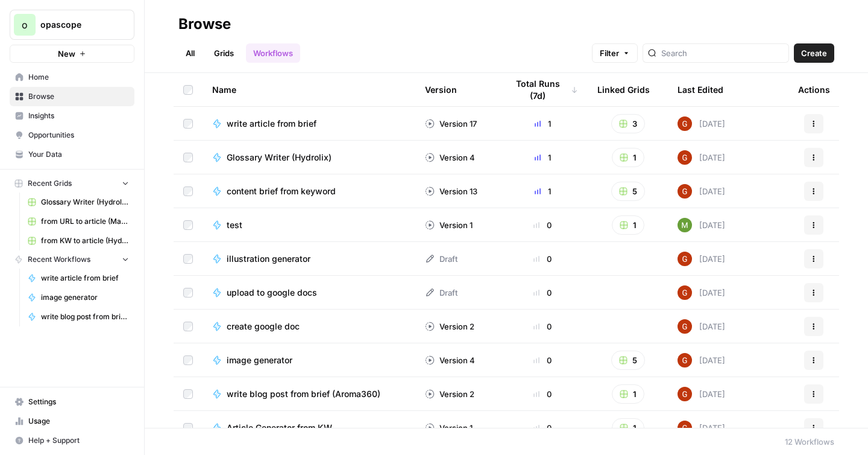  Describe the element at coordinates (72, 115) in the screenshot. I see `a: Insights` at that location.